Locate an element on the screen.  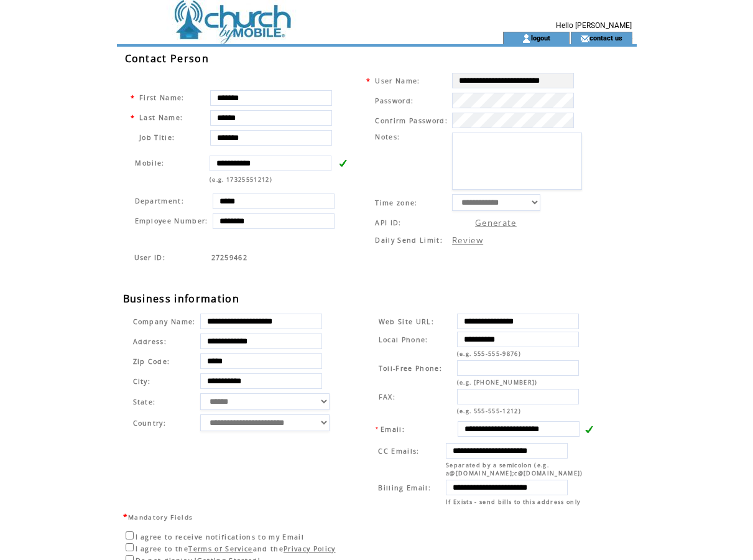
img: contact_us_icon.gif is located at coordinates (584, 38).